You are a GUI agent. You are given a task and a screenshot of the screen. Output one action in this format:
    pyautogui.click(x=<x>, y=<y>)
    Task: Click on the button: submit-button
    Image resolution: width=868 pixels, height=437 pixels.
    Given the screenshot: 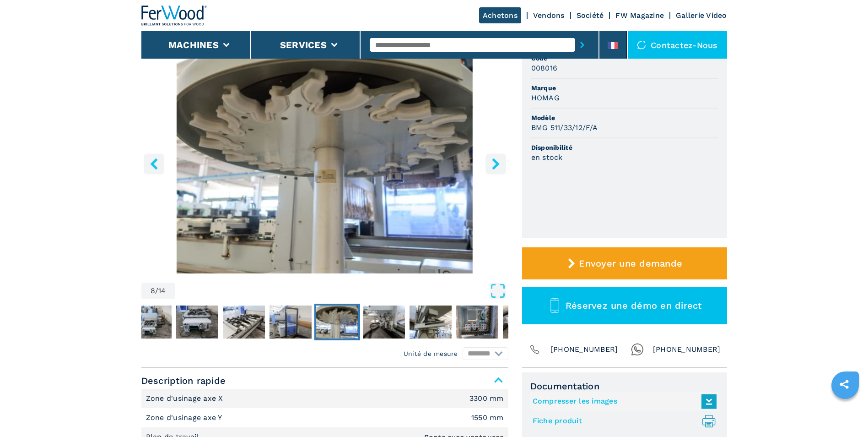 What is the action you would take?
    pyautogui.click(x=582, y=45)
    